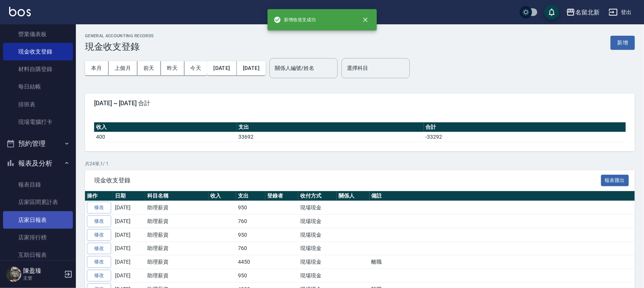  What do you see at coordinates (552, 12) in the screenshot?
I see `button: save` at bounding box center [552, 12].